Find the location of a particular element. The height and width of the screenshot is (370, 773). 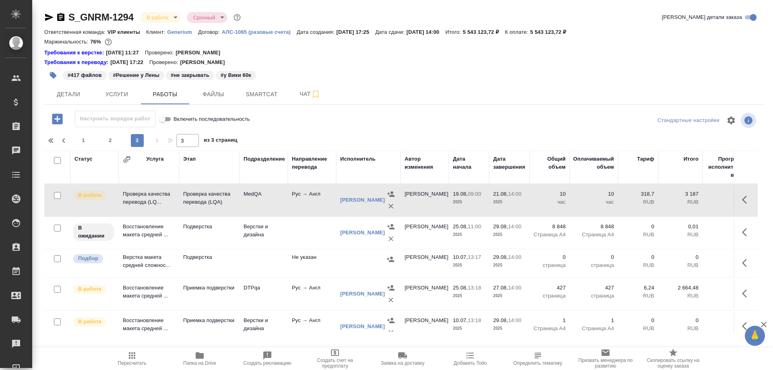

svg: Подписаться is located at coordinates (316, 94).